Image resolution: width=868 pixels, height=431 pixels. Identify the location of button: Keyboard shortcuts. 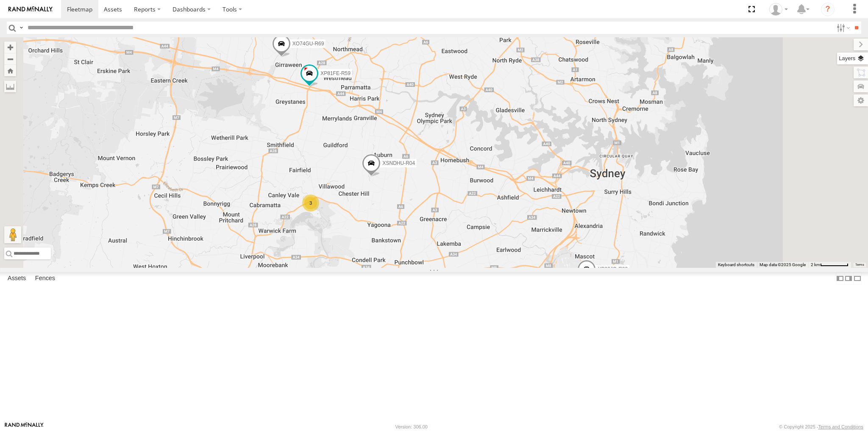
(736, 265).